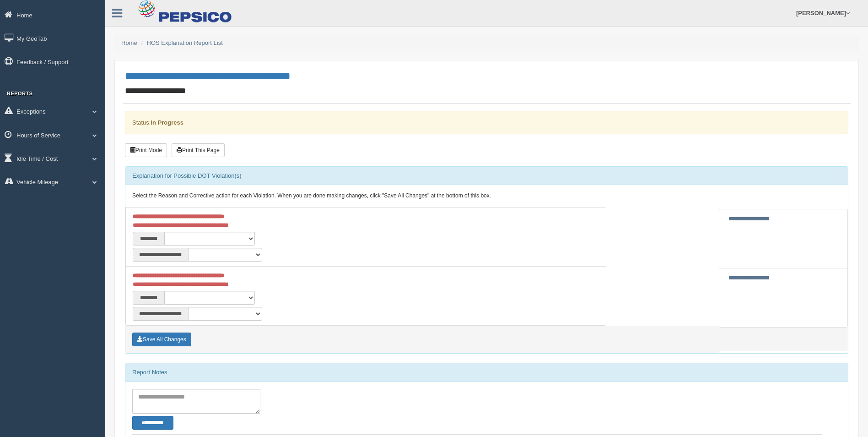  Describe the element at coordinates (185, 43) in the screenshot. I see `a: HOS Explanation Report List` at that location.